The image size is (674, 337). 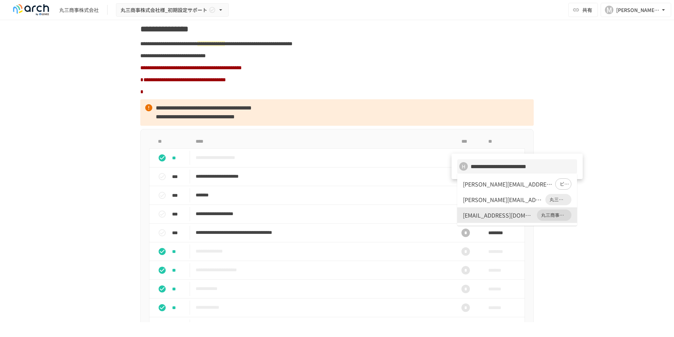 What do you see at coordinates (564, 184) in the screenshot?
I see `span: ビズリーチ` at bounding box center [564, 184].